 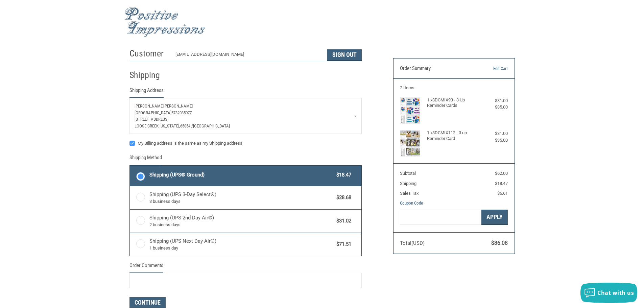 What do you see at coordinates (186, 126) in the screenshot?
I see `span: 65054 /` at bounding box center [186, 126].